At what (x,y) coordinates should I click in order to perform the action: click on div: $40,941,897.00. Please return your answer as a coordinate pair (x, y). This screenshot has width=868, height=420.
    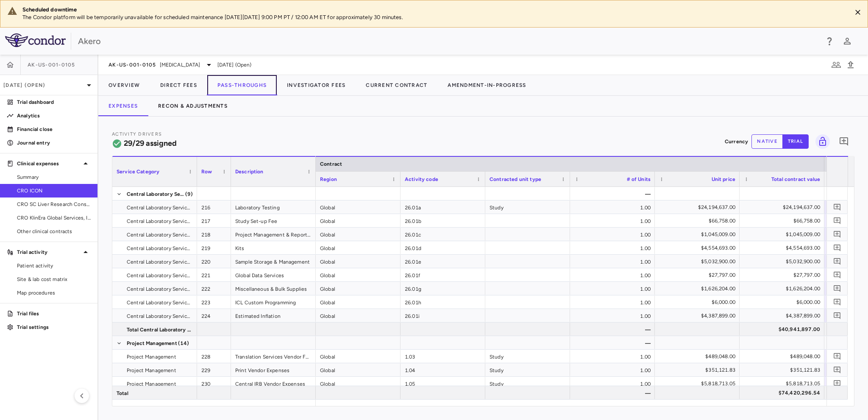
    Looking at the image, I should click on (783, 330).